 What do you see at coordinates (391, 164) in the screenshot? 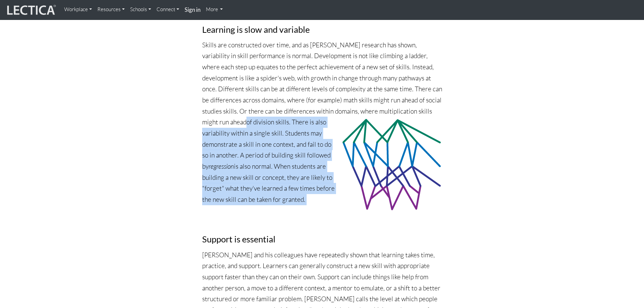
I see `img: Developmental web` at bounding box center [391, 164].